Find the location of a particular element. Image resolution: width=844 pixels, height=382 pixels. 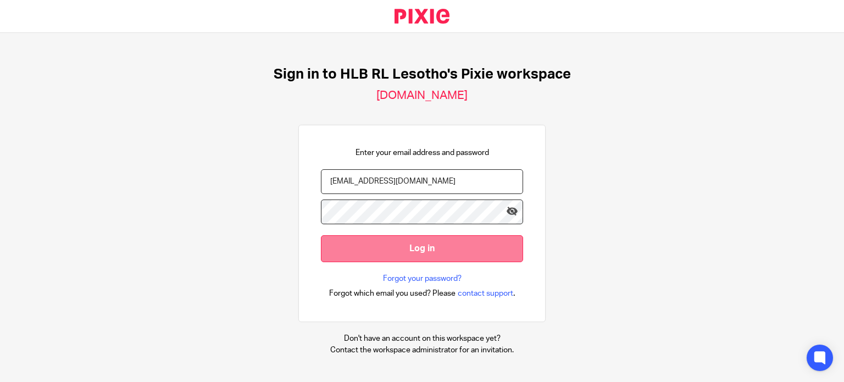

p: Contact the workspace administrator for an invitation. is located at coordinates (422, 350).